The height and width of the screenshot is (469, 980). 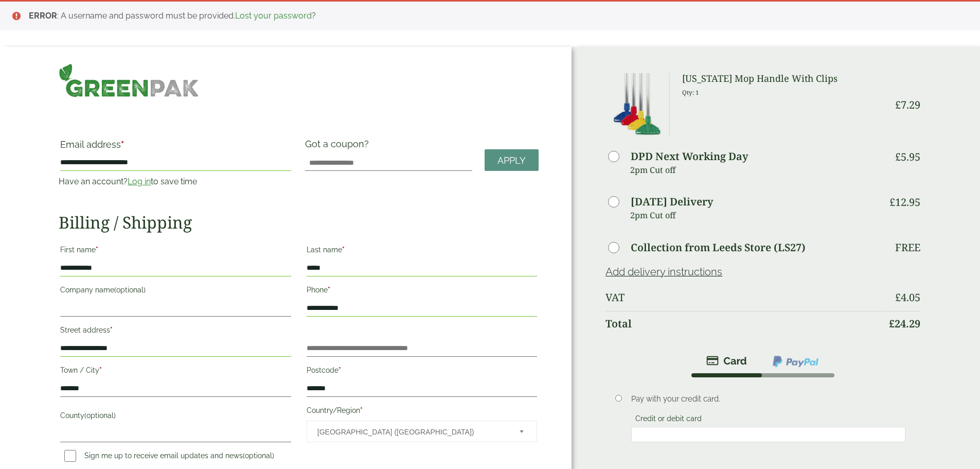 I want to click on p: Free, so click(x=907, y=247).